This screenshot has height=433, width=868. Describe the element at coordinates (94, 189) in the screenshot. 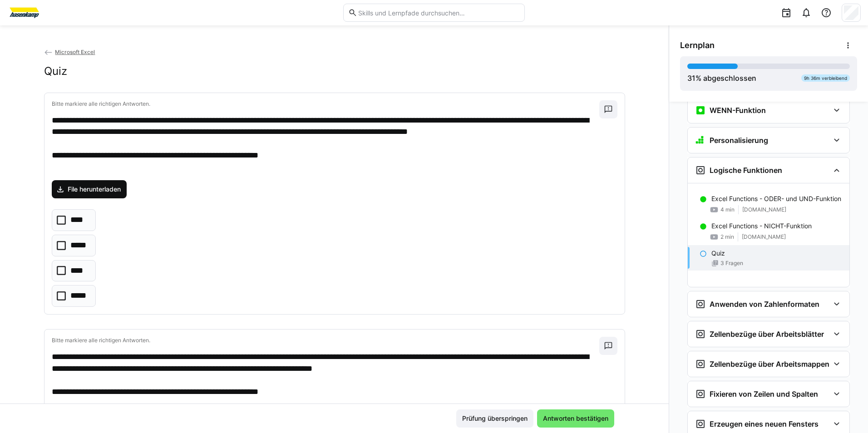

I see `span: File herunterladen` at that location.